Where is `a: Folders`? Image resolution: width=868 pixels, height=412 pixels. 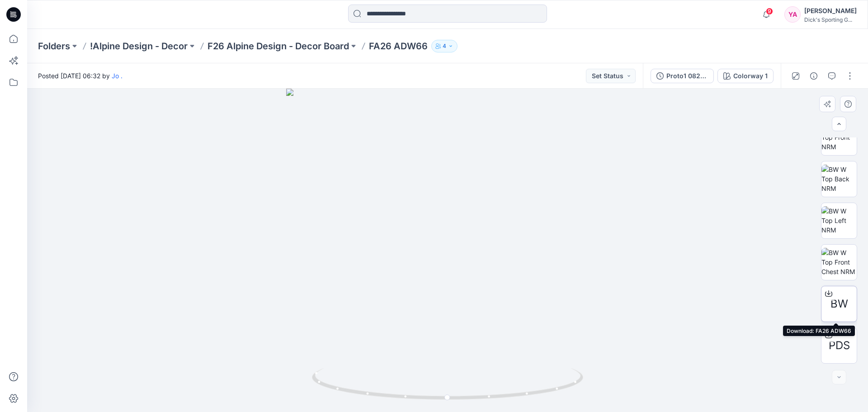 a: Folders is located at coordinates (54, 46).